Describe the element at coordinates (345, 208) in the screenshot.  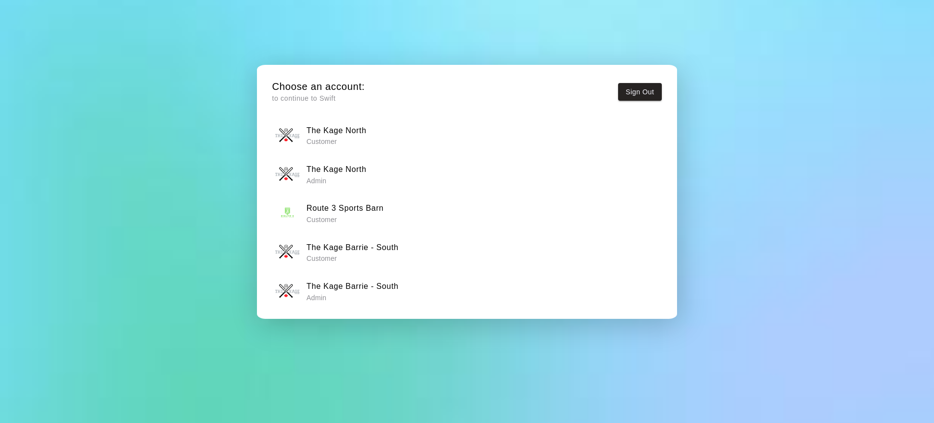
I see `h6: Route 3 Sports Barn` at that location.